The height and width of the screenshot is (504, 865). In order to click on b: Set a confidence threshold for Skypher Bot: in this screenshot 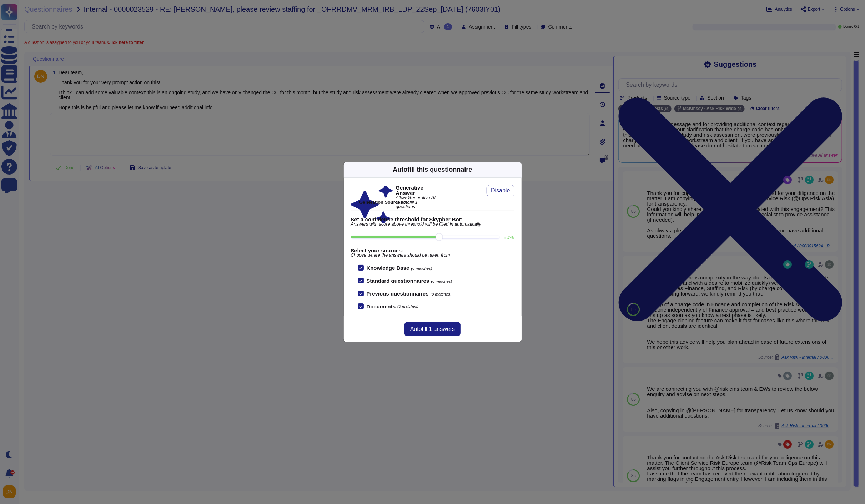, I will do `click(433, 219)`.